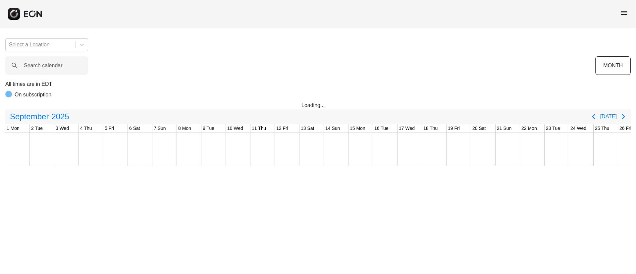  I want to click on div: 5 Fri, so click(109, 128).